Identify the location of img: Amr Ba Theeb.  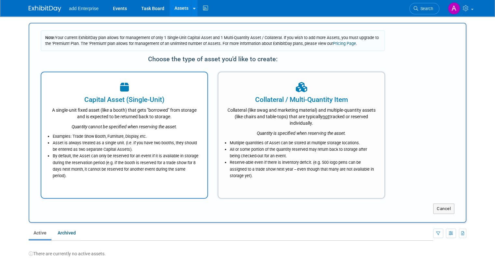
(454, 8).